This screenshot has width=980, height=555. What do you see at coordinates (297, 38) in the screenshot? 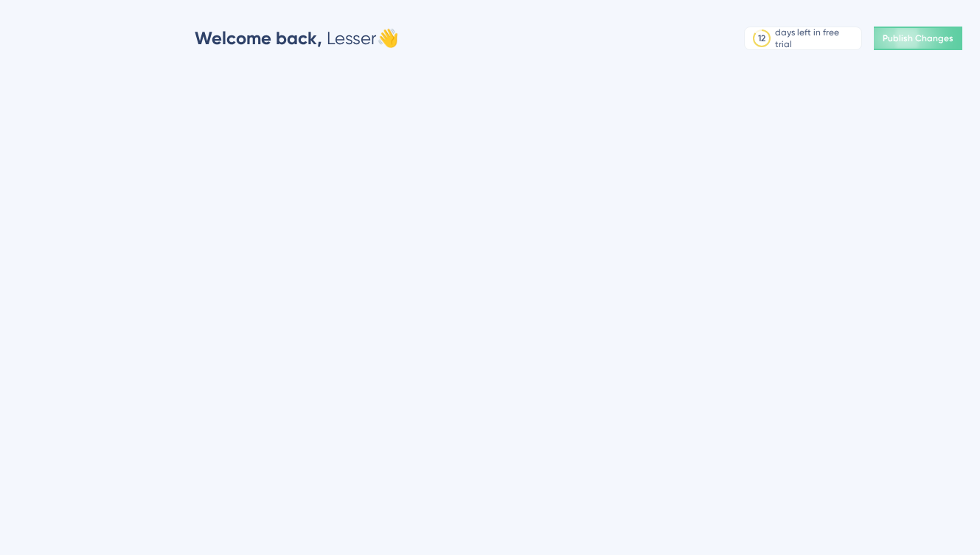
I see `div: Lesser 👋` at bounding box center [297, 38].